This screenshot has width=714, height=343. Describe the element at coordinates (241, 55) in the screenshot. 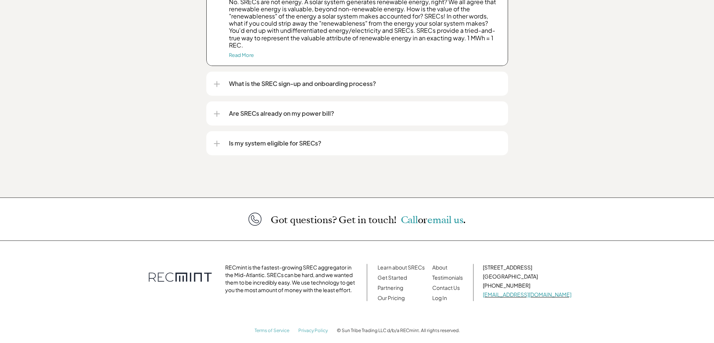

I see `a: Read More` at that location.